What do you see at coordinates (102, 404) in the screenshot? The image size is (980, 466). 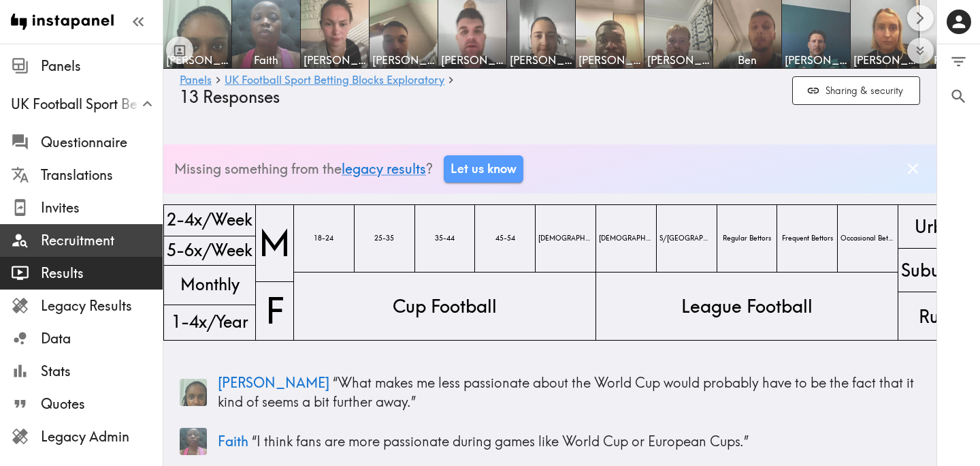 I see `span: Quotes` at bounding box center [102, 404].